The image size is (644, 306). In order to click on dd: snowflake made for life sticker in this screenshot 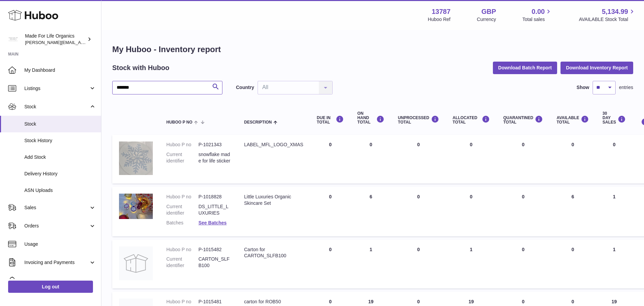, I will do `click(214, 158)`.